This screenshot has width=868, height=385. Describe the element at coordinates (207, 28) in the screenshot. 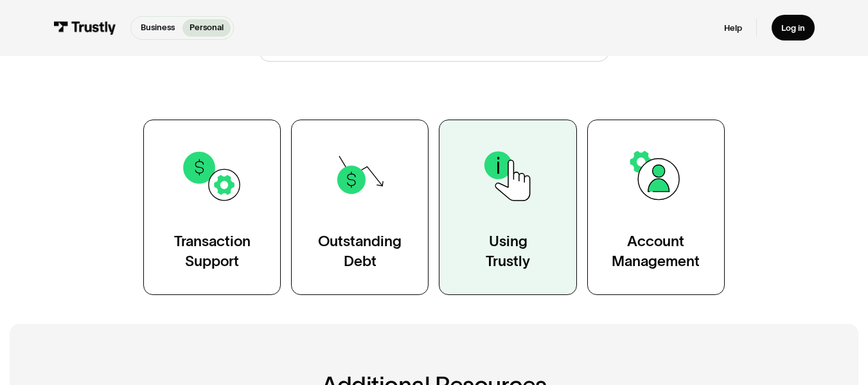

I see `a: Personal` at that location.